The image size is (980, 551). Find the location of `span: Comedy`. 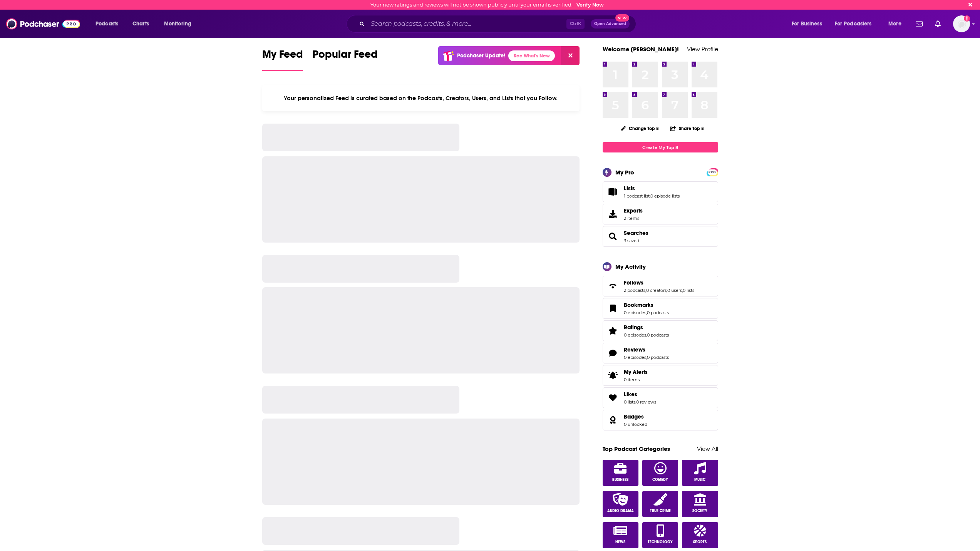

span: Comedy is located at coordinates (660, 480).